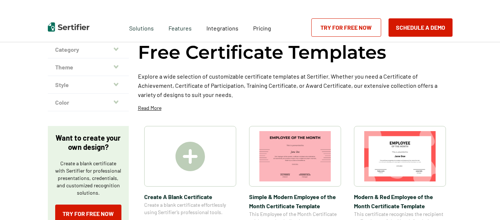 Image resolution: width=500 pixels, height=220 pixels. I want to click on a: Pricing, so click(262, 27).